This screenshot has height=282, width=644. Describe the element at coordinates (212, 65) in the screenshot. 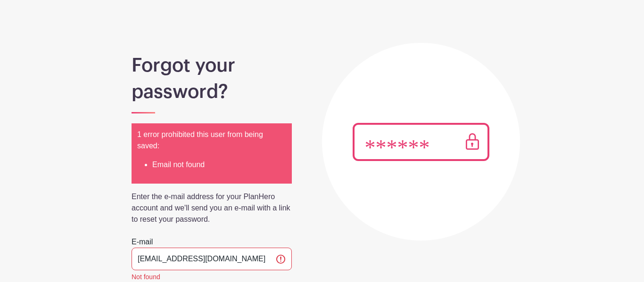

I see `h1: Forgot your` at that location.